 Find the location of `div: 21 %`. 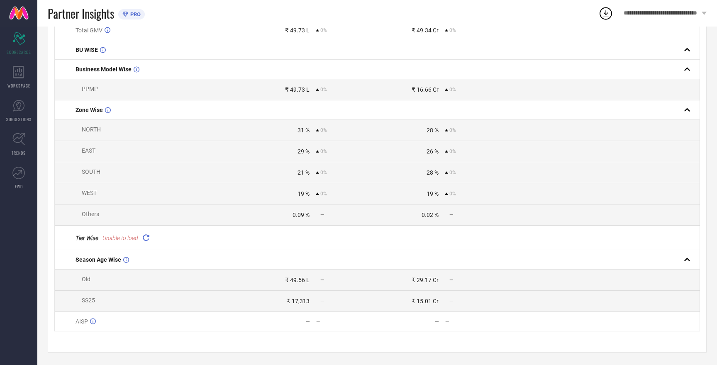

div: 21 % is located at coordinates (303, 173).